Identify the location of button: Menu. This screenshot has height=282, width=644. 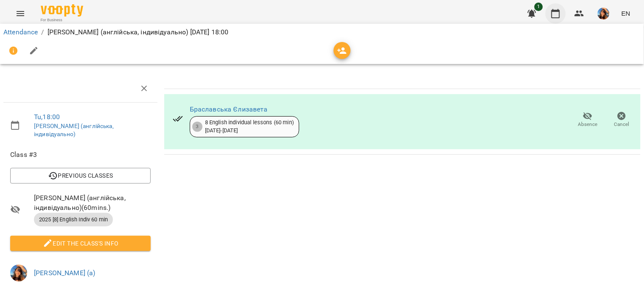
(20, 14).